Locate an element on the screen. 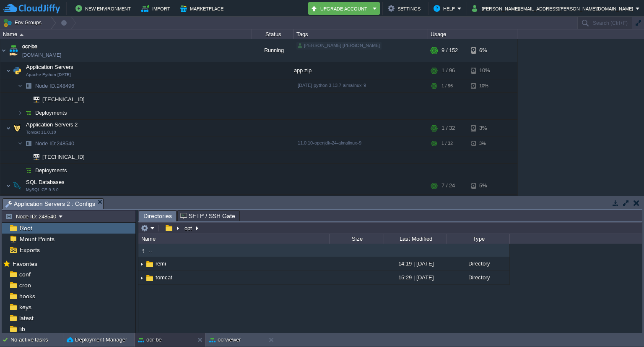 This screenshot has width=644, height=347. a: Exports is located at coordinates (29, 250).